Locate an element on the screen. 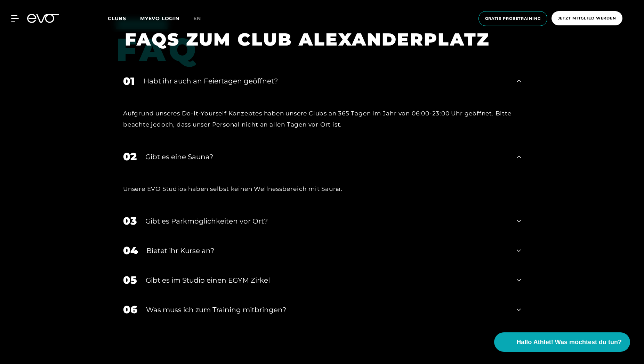  div: Unsere EVO Studios haben selbst keinen Wellnessbereich mit Sauna. is located at coordinates (322, 189).